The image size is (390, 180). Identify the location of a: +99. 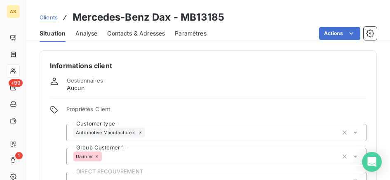
(13, 87).